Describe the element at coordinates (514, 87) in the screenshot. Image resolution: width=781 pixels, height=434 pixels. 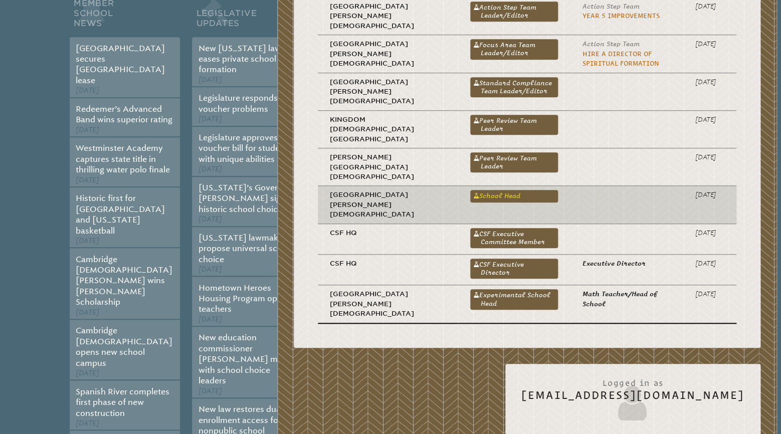
I see `a: Standard Compliance Team Leader/Editor` at that location.